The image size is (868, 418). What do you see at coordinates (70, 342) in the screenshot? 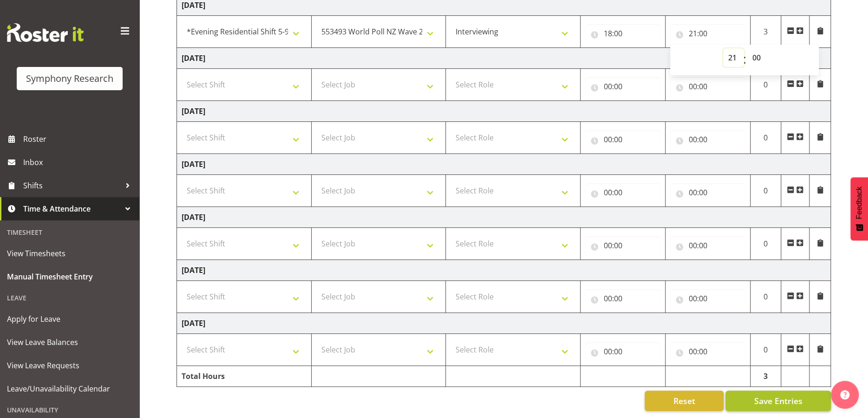
I see `a: View Leave Balances` at bounding box center [70, 342].